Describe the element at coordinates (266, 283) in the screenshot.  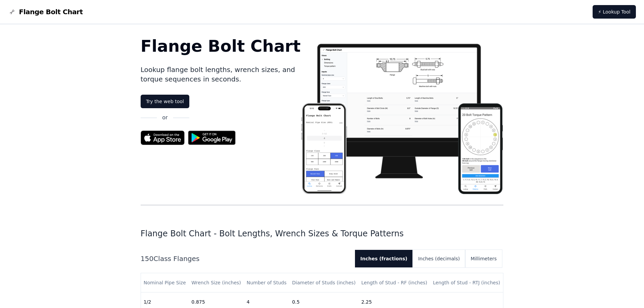
I see `th: Number of Studs` at that location.